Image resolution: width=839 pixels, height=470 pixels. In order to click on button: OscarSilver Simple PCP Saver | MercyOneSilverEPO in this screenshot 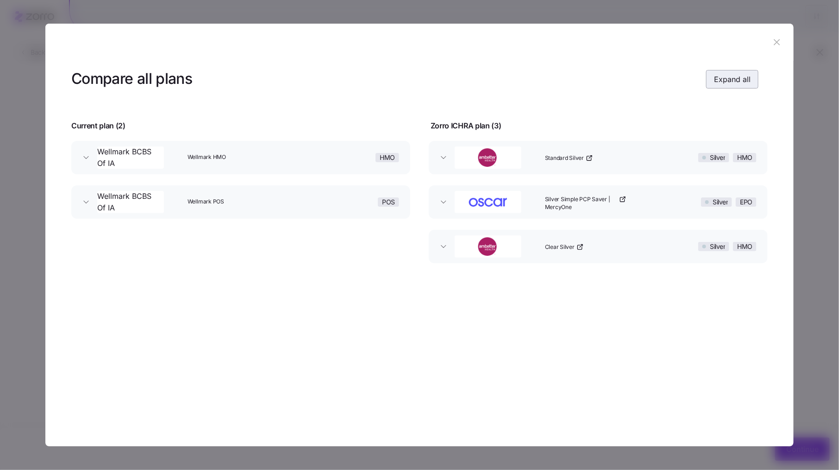, I will do `click(598, 202)`.